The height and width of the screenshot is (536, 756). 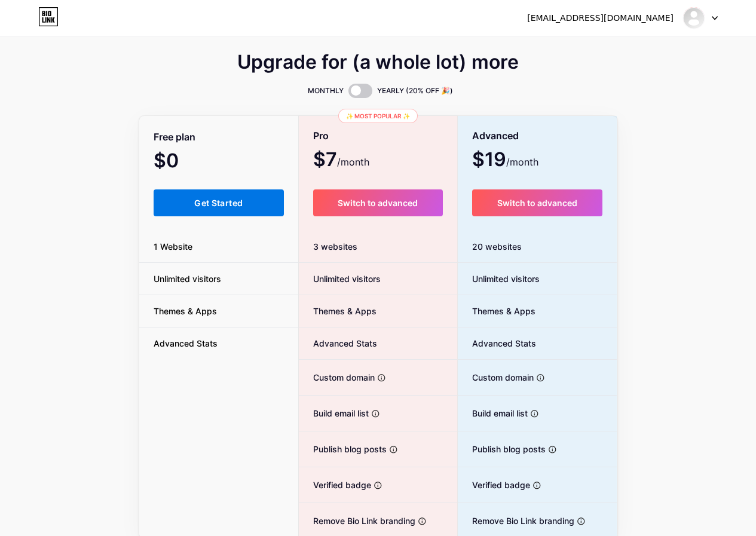 I want to click on span: Upgrade for (a whole lot) more, so click(x=378, y=62).